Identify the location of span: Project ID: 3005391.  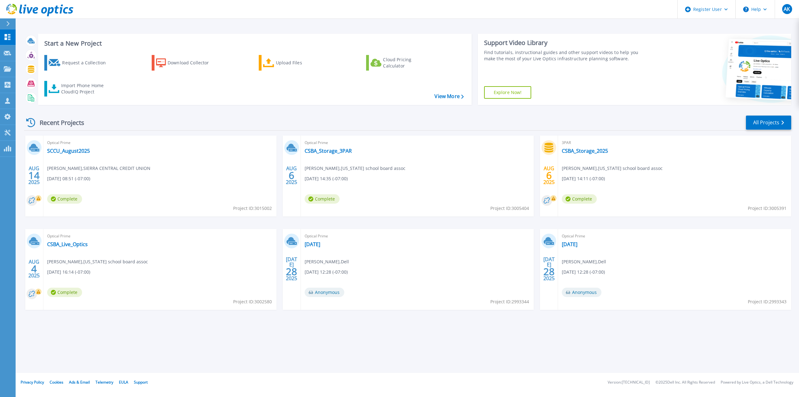
(767, 208).